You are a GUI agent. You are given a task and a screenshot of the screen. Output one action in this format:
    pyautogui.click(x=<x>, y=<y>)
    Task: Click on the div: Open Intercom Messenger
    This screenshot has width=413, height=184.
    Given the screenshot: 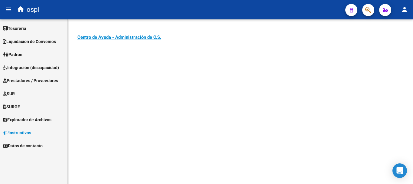 What is the action you would take?
    pyautogui.click(x=400, y=170)
    